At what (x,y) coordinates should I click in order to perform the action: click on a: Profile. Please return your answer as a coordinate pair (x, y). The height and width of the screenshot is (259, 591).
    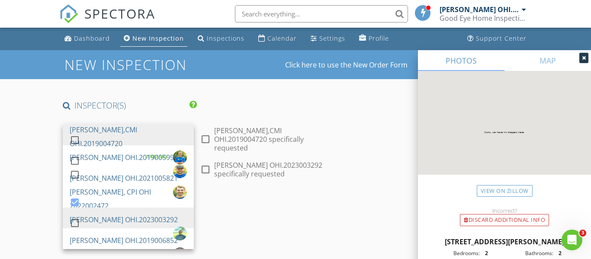
    Looking at the image, I should click on (374, 38).